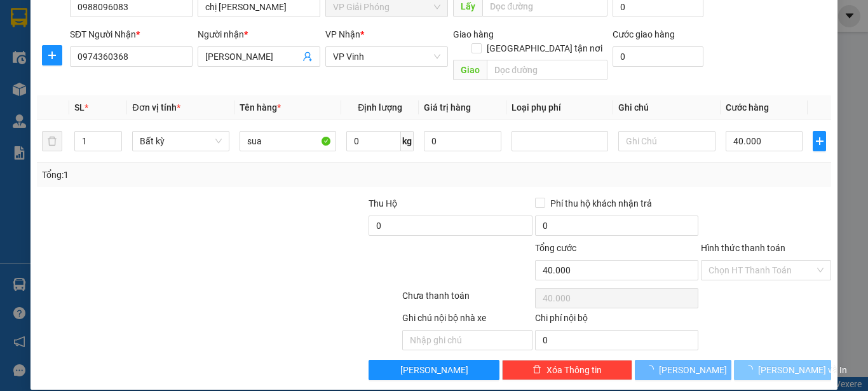 This screenshot has height=391, width=868. What do you see at coordinates (307, 57) in the screenshot?
I see `span: user-add` at bounding box center [307, 57].